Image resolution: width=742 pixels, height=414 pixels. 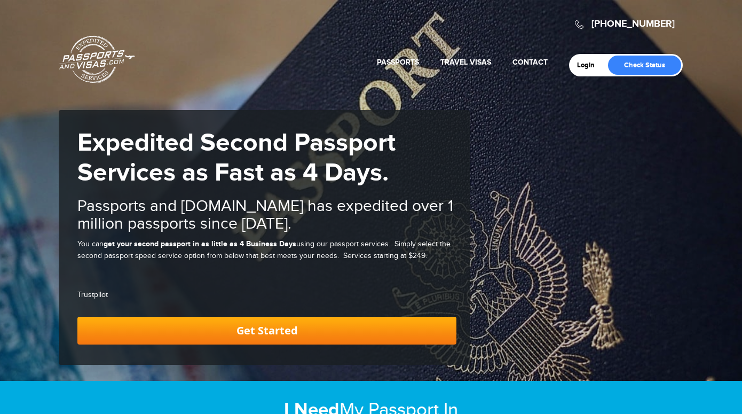 What do you see at coordinates (589, 65) in the screenshot?
I see `a: Login` at bounding box center [589, 65].